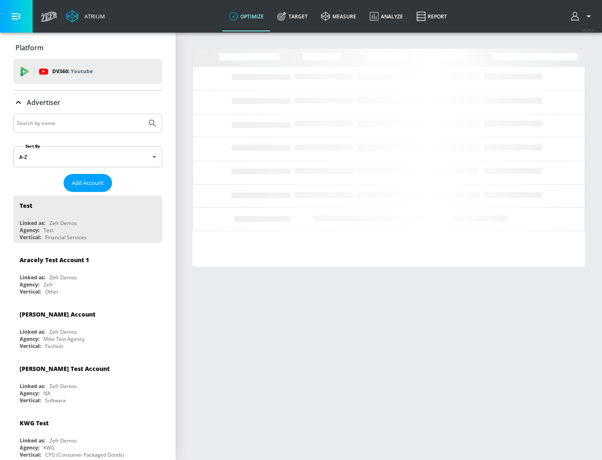 Image resolution: width=602 pixels, height=460 pixels. Describe the element at coordinates (88, 71) in the screenshot. I see `div: DV360: Youtube` at that location.